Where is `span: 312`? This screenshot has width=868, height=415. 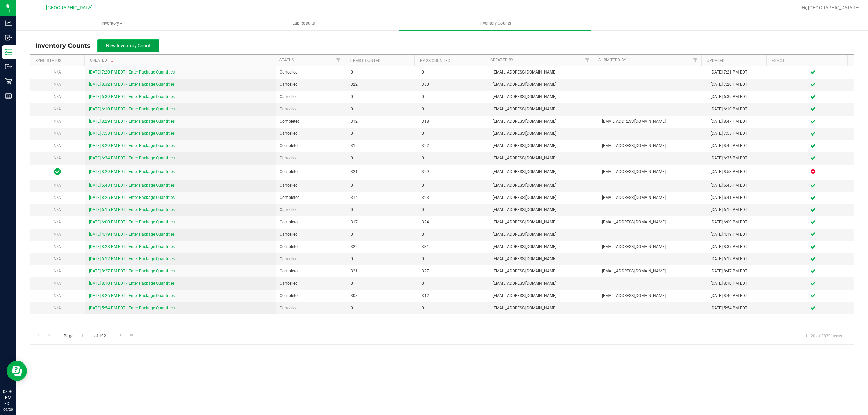 span: 312 is located at coordinates (382, 122).